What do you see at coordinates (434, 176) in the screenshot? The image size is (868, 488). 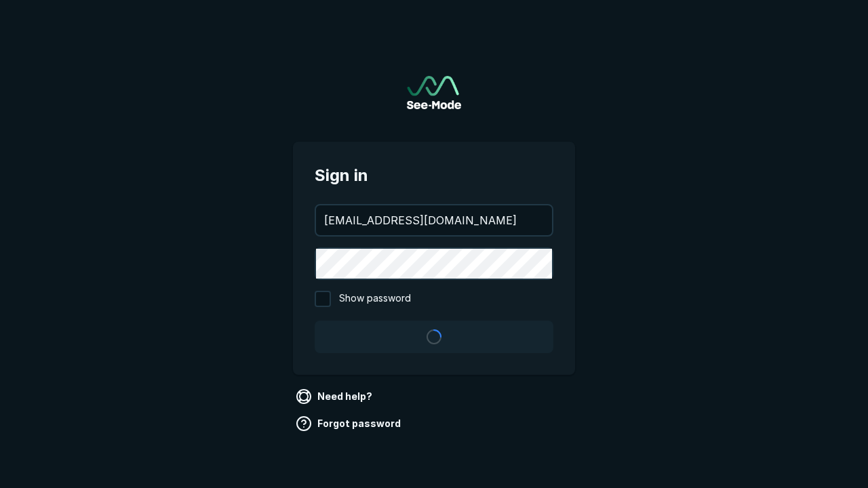 I see `span: Sign in` at bounding box center [434, 176].